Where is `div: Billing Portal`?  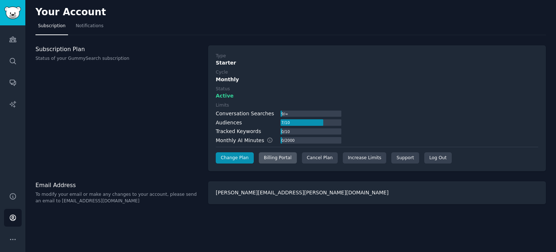
div: Billing Portal is located at coordinates (278, 158).